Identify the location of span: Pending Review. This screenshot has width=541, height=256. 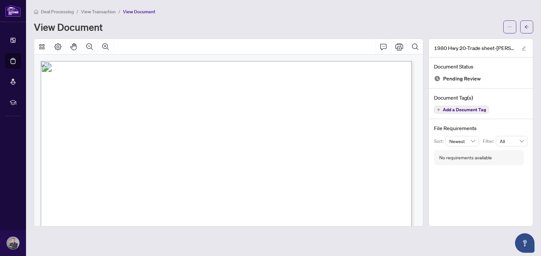
(462, 79).